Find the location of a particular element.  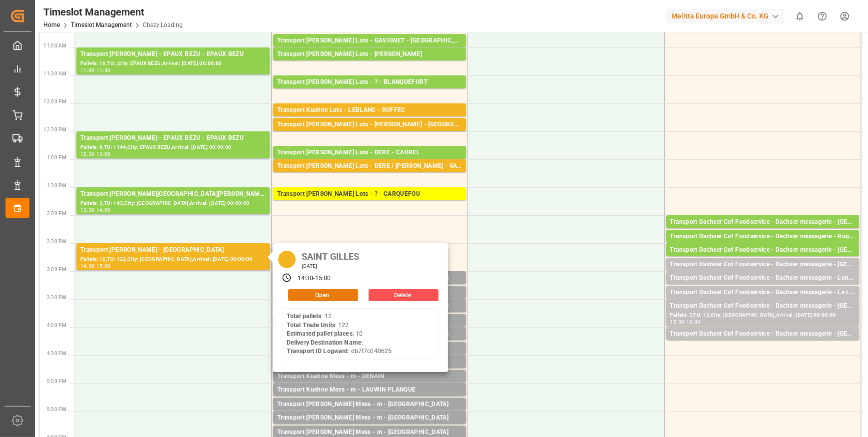

div: Timeslot Management is located at coordinates (113, 12).